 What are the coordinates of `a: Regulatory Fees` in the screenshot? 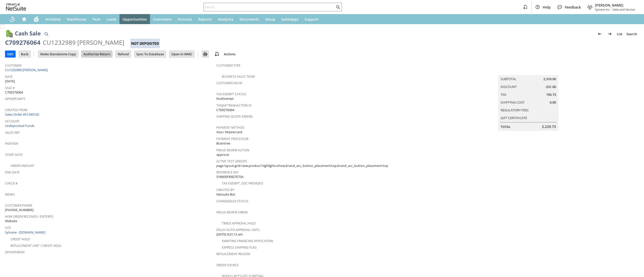 It's located at (515, 110).